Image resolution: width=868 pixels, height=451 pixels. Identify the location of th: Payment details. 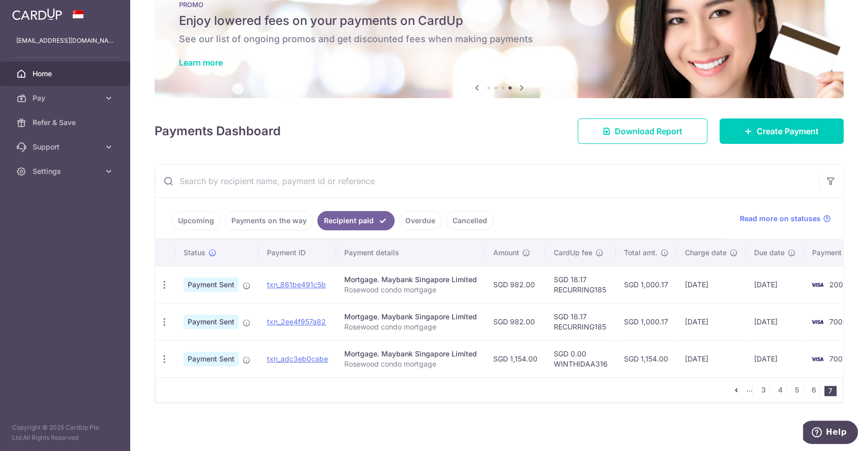
(411, 252).